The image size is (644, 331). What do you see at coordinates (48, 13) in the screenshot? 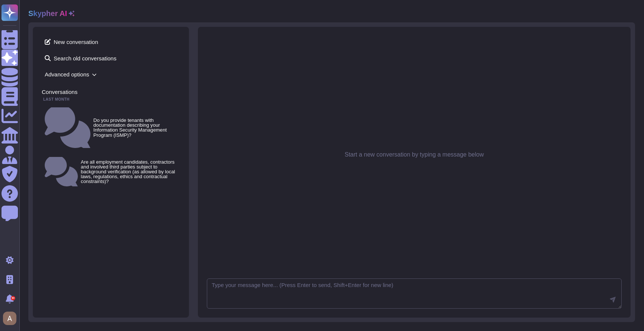
I see `h2: Skypher AI` at bounding box center [48, 13].